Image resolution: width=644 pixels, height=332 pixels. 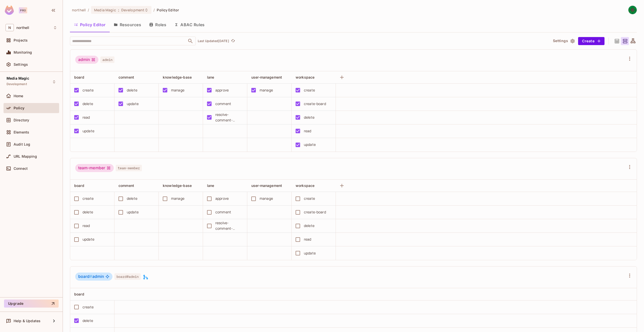 What do you see at coordinates (10, 10) in the screenshot?
I see `img: SReyMgAAAABJRU5ErkJggg==` at bounding box center [10, 10].